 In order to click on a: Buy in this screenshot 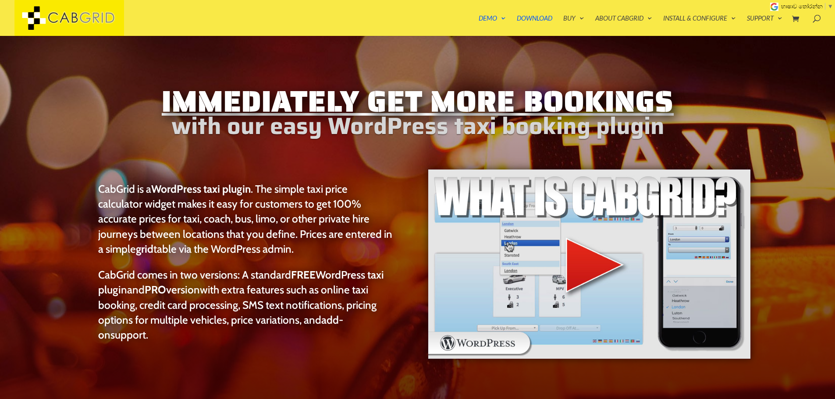, I will do `click(574, 25)`.